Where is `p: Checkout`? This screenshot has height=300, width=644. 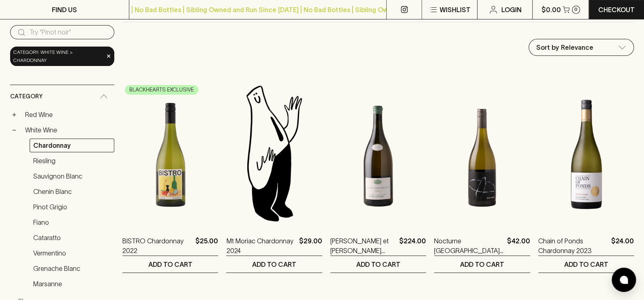 p: Checkout is located at coordinates (616, 10).